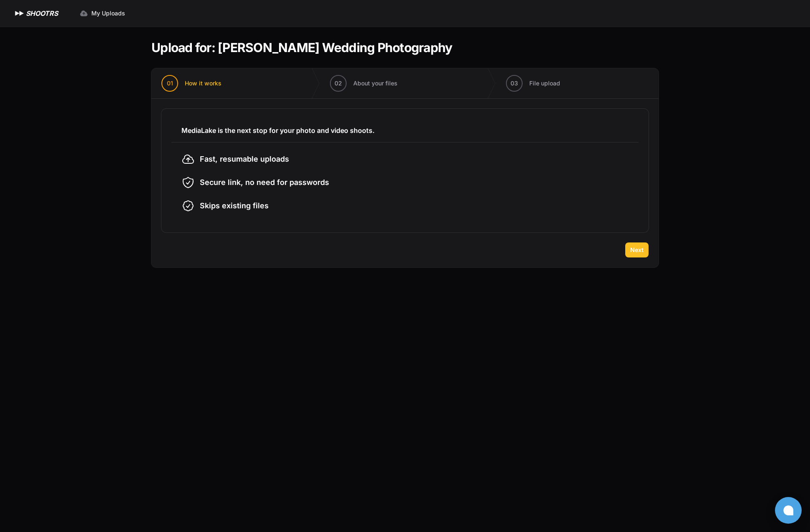 This screenshot has height=532, width=810. What do you see at coordinates (116, 52) in the screenshot?
I see `div: Keywords by Traffic` at bounding box center [116, 52].